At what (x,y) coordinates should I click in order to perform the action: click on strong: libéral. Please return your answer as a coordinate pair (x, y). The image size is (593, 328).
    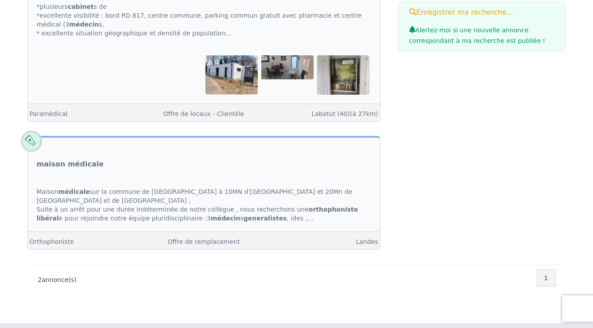
    Looking at the image, I should click on (48, 218).